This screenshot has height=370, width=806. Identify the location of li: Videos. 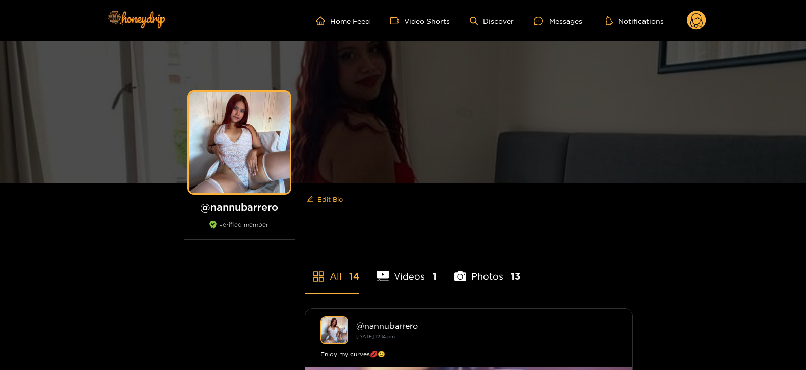
(407, 270).